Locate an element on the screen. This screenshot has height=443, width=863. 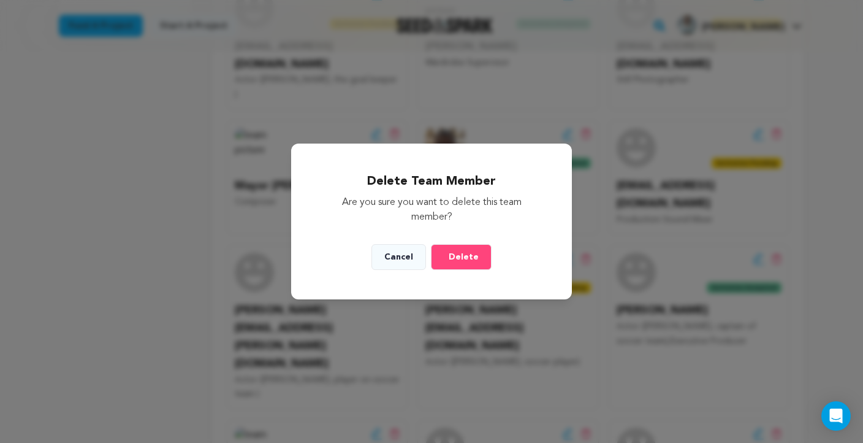
button: Delete is located at coordinates (461, 257).